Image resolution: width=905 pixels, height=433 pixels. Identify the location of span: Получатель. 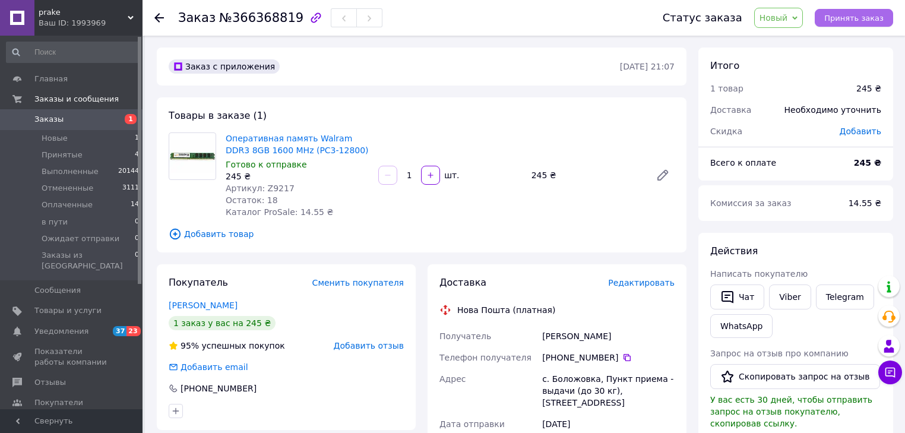
(465, 336).